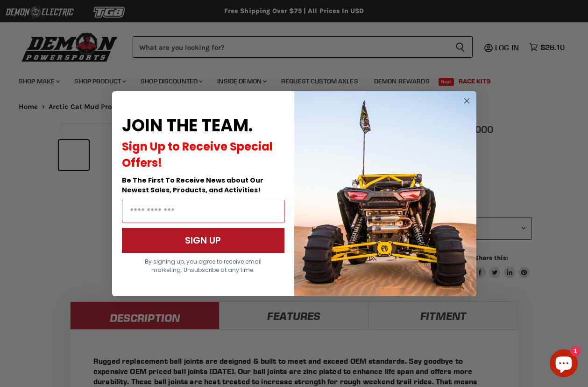 This screenshot has height=387, width=588. Describe the element at coordinates (564, 365) in the screenshot. I see `inbox-online-store-chat: Shopify online store chat` at that location.